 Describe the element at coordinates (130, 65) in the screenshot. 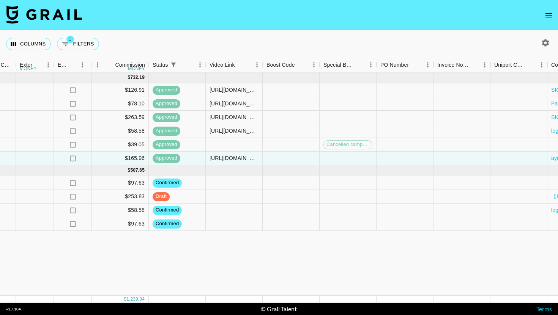

I see `div: Commission` at that location.